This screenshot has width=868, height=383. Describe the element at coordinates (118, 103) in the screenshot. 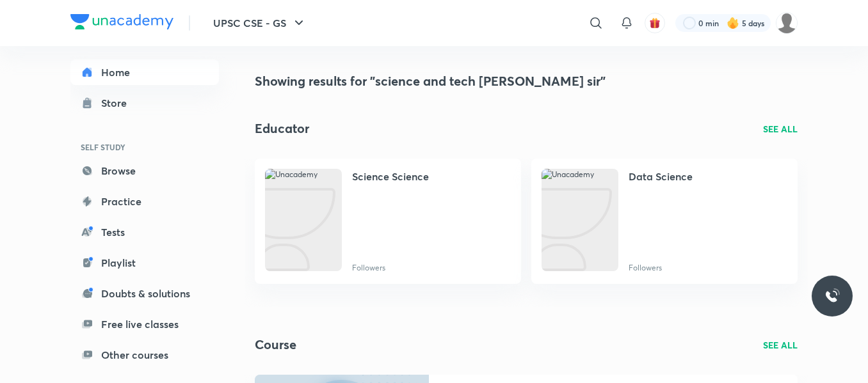

I see `div: Store` at that location.